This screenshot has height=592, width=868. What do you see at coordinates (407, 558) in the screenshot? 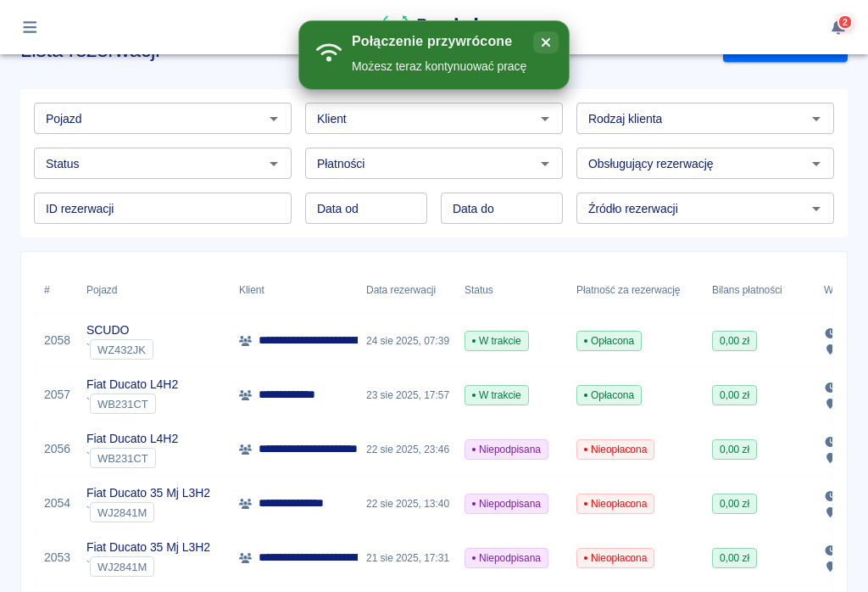
I see `div: 21 sie 2025, 17:31` at bounding box center [407, 558].